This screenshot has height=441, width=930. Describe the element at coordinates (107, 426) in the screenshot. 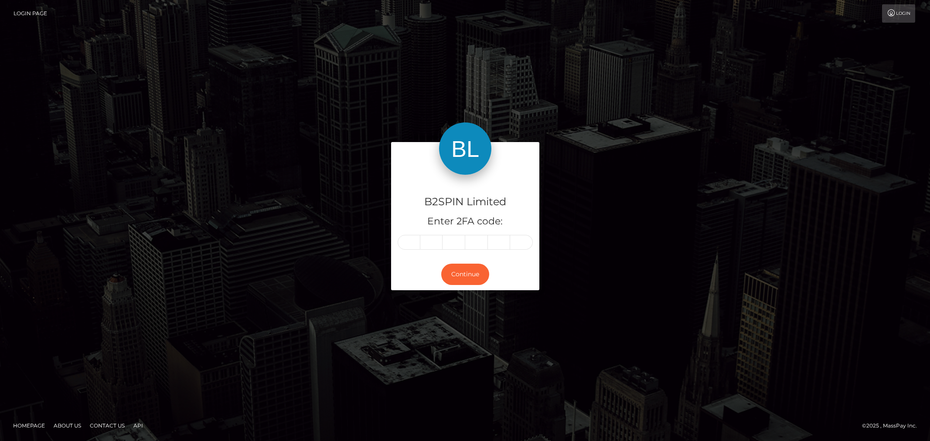

I see `a: Contact Us` at that location.